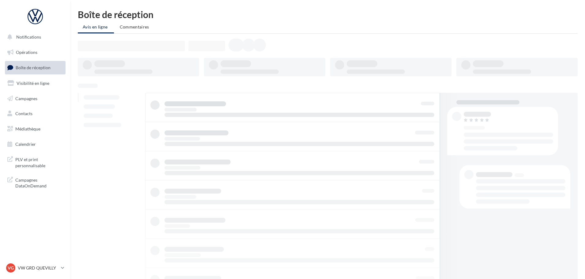 This screenshot has height=279, width=585. I want to click on a: Visibilité en ligne, so click(35, 83).